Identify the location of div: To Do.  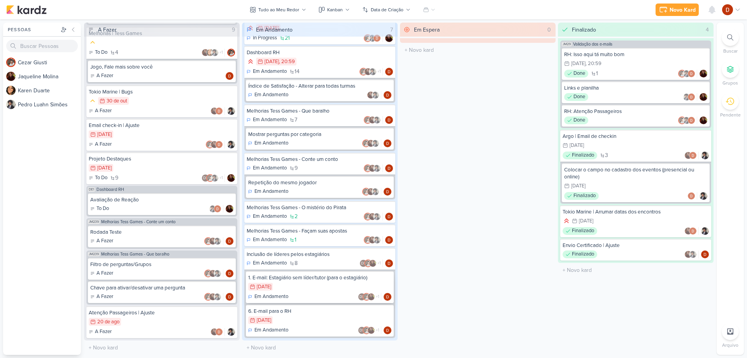
(100, 209).